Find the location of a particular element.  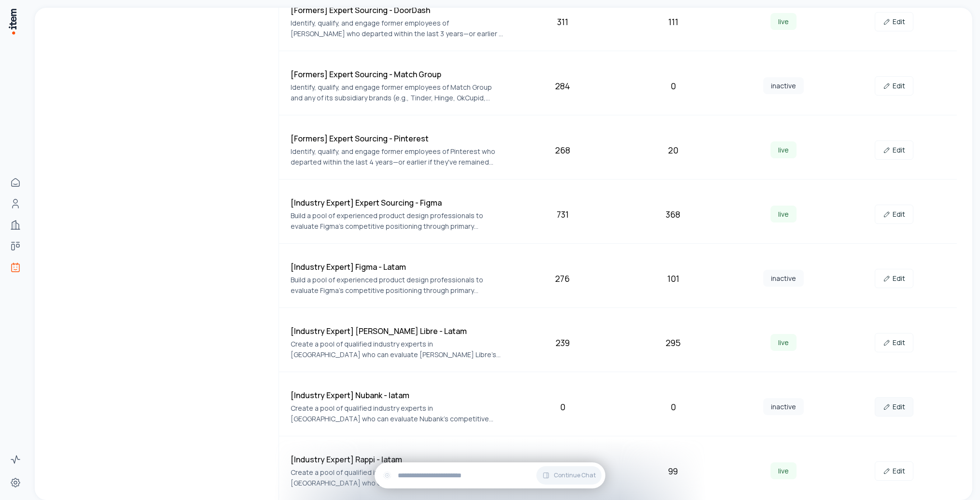

a: Companies is located at coordinates (15, 225).